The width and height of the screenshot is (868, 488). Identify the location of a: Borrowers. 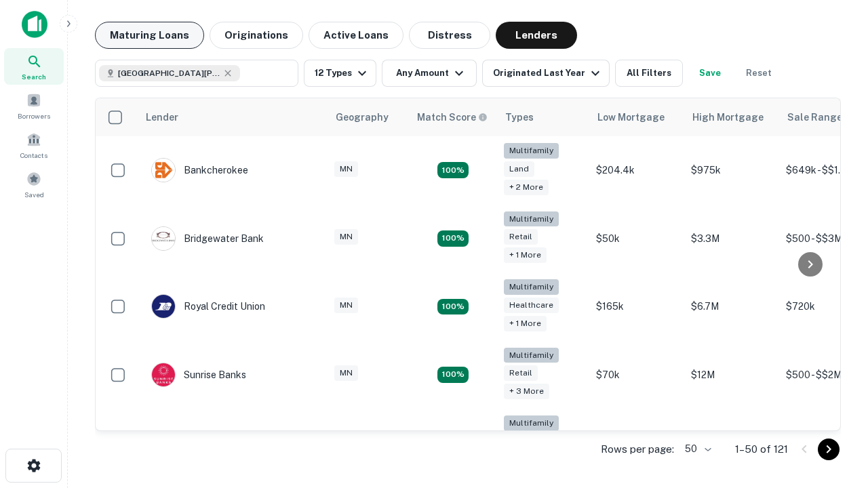
(34, 106).